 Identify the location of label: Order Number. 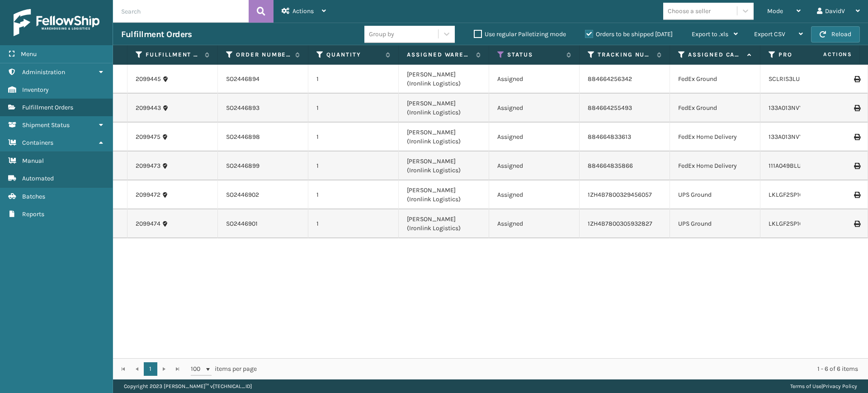
(263, 54).